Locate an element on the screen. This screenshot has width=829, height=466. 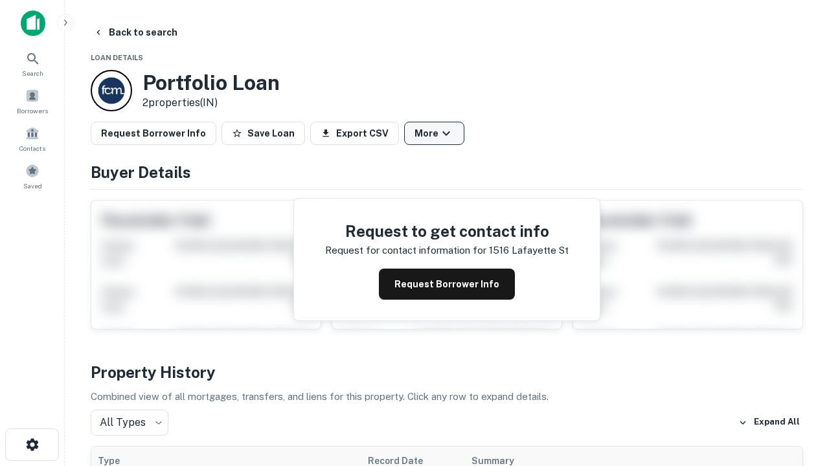
div: Contacts is located at coordinates (32, 139).